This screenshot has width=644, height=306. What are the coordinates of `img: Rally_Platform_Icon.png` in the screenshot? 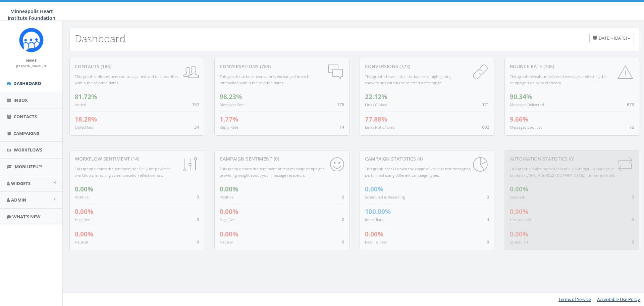 It's located at (31, 40).